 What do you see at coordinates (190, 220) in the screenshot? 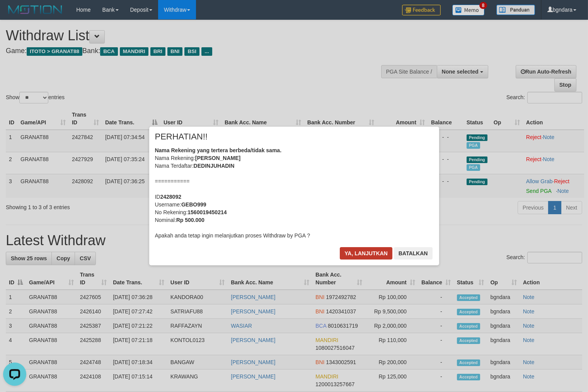
I see `b: Rp 500.000` at bounding box center [190, 220].